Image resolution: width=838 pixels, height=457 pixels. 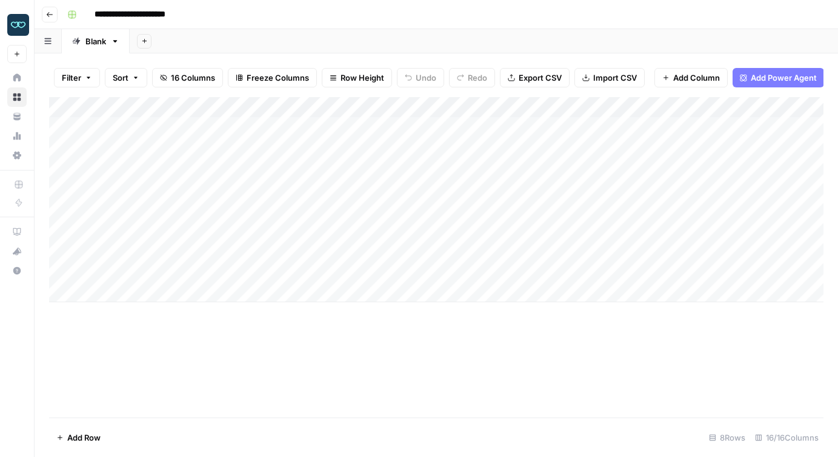 I want to click on span: Freeze Columns, so click(x=278, y=78).